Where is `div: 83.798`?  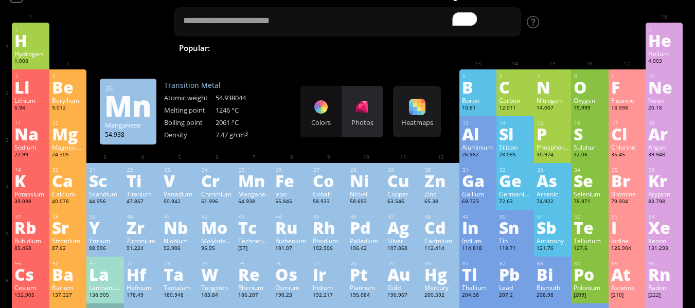 div: 83.798 is located at coordinates (664, 202).